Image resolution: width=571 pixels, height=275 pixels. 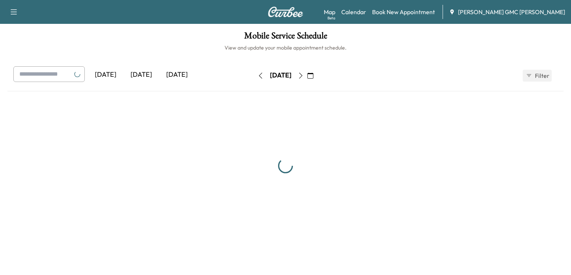 I want to click on a: MapBeta, so click(x=330, y=12).